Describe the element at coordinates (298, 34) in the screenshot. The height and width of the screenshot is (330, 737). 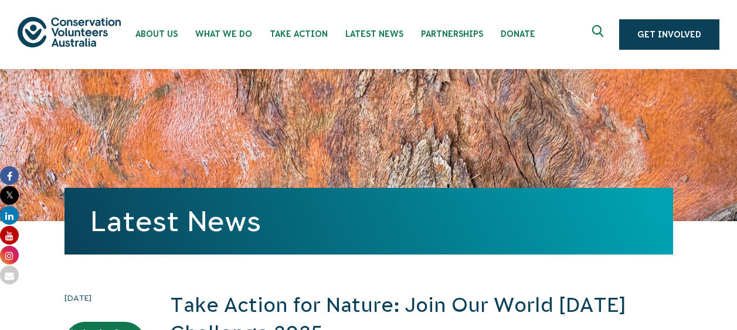
I see `span: Take Action` at that location.